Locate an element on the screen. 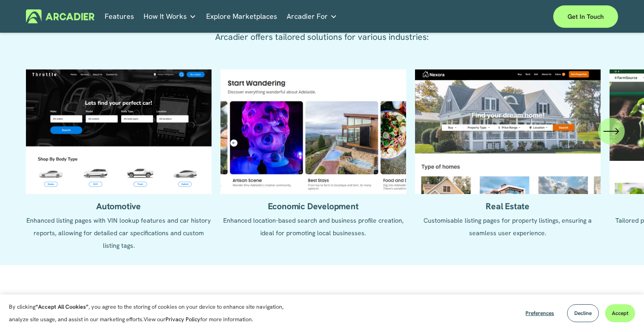  a: Features is located at coordinates (119, 16).